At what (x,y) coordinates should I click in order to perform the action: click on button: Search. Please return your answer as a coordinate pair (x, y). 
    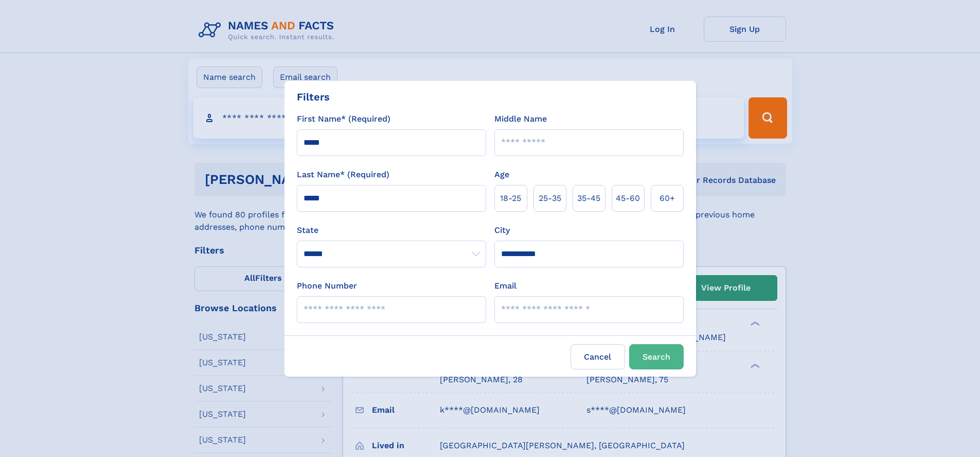
    Looking at the image, I should click on (657, 356).